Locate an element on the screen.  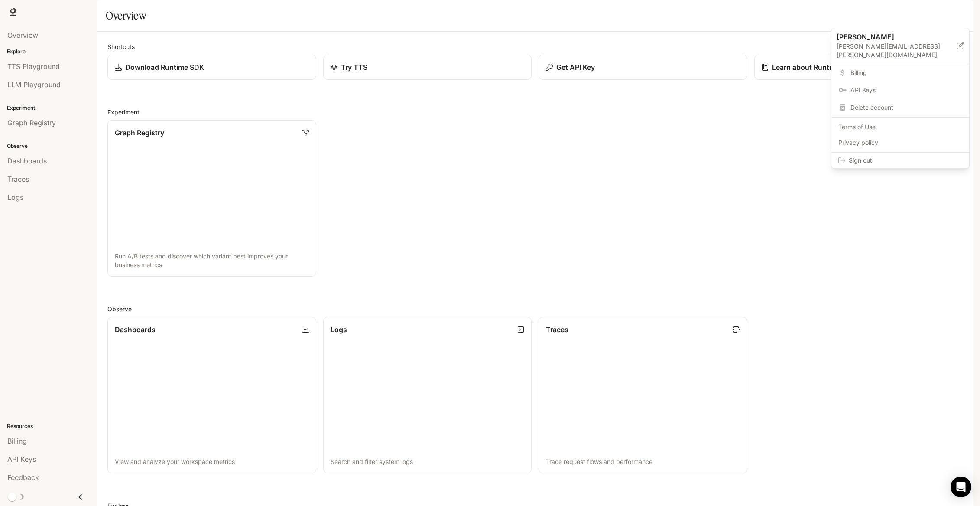
span: API Keys is located at coordinates (906, 90).